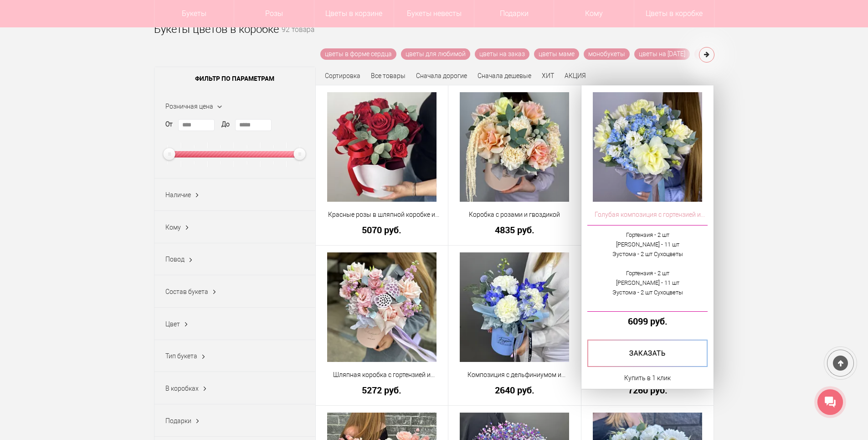 The height and width of the screenshot is (440, 868). Describe the element at coordinates (181, 356) in the screenshot. I see `span: Тип букета` at that location.